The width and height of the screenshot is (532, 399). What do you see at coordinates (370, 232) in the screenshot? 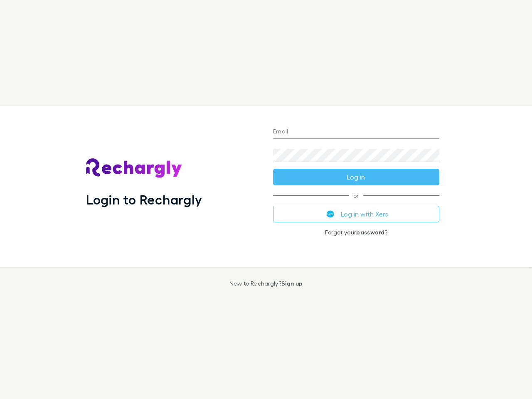
I see `a: password` at bounding box center [370, 232].